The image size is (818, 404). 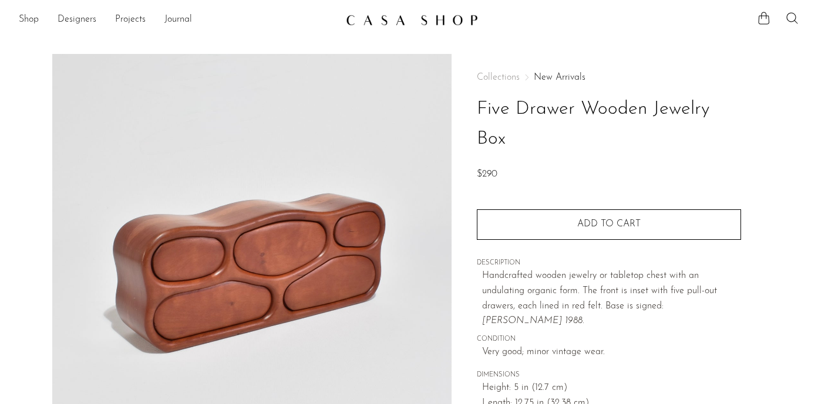 I want to click on ul: NEW HEADER MENU, so click(x=177, y=20).